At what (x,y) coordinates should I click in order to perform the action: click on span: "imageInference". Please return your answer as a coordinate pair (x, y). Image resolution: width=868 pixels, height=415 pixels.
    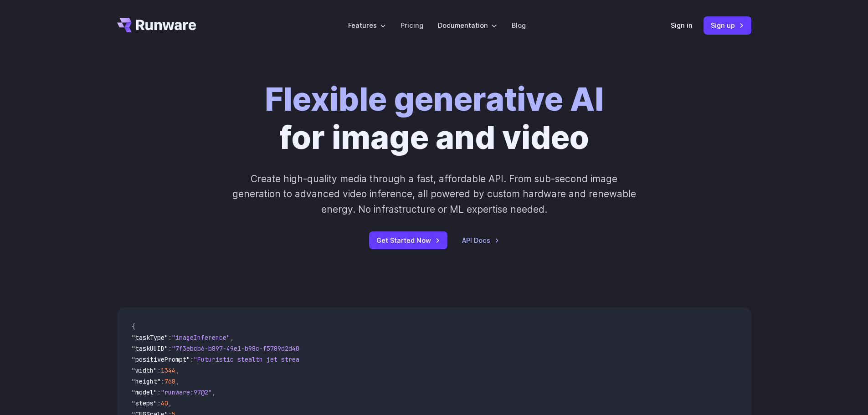
    Looking at the image, I should click on (201, 338).